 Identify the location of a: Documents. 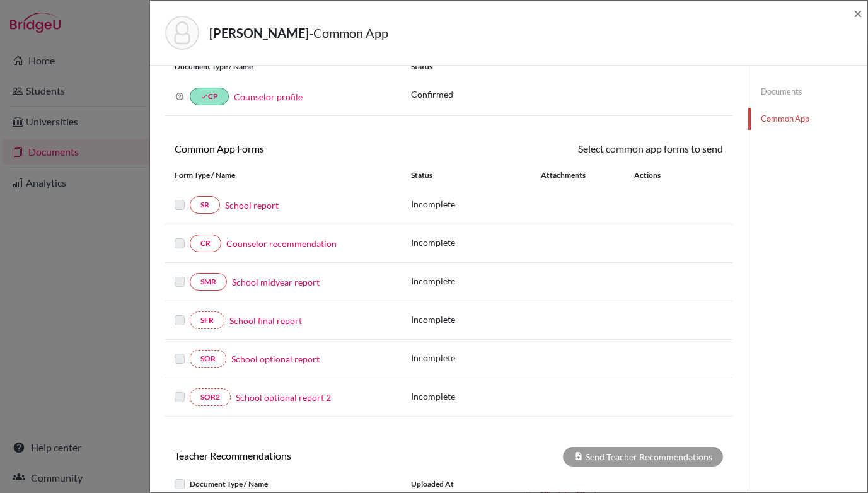
(807, 92).